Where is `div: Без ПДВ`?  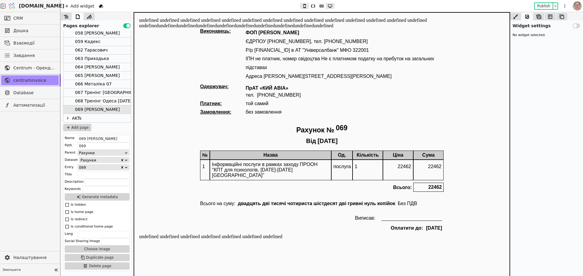 div: Без ПДВ is located at coordinates (275, 192).